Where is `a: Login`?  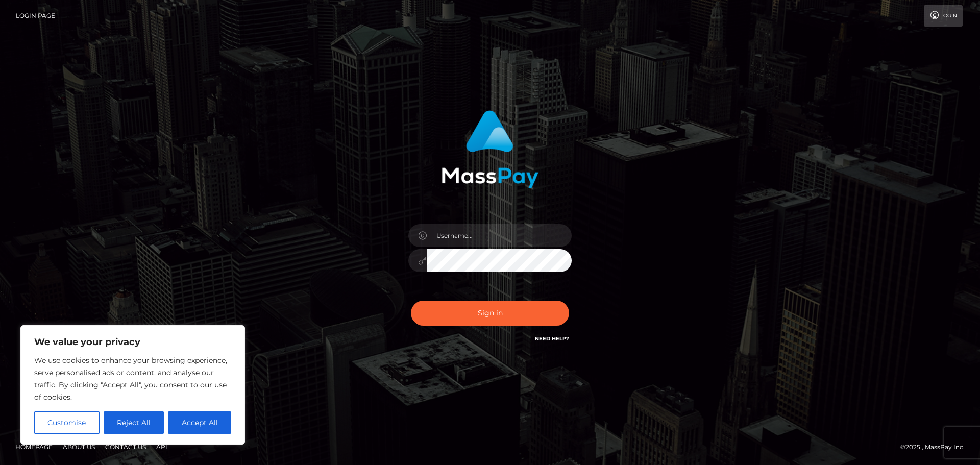
a: Login is located at coordinates (943, 16).